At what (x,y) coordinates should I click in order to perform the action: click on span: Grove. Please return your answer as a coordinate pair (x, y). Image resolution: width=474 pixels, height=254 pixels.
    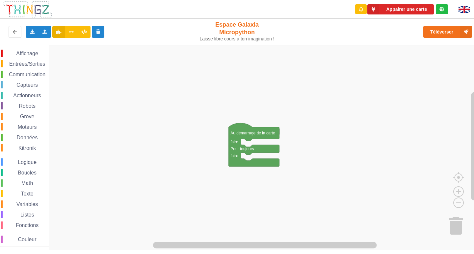
    Looking at the image, I should click on (27, 116).